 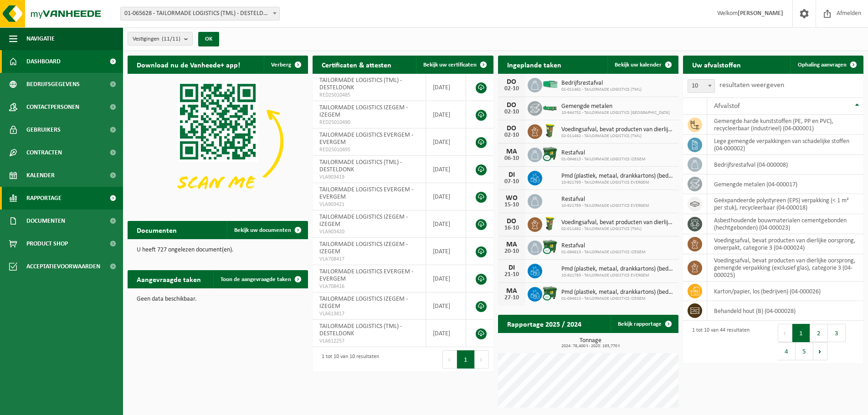 I want to click on h3: Tonnage, so click(x=590, y=343).